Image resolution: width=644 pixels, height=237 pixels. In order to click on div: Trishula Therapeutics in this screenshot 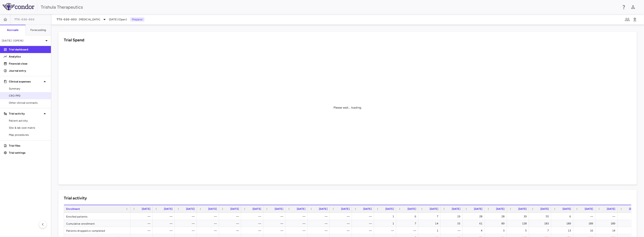, I will do `click(330, 7)`.